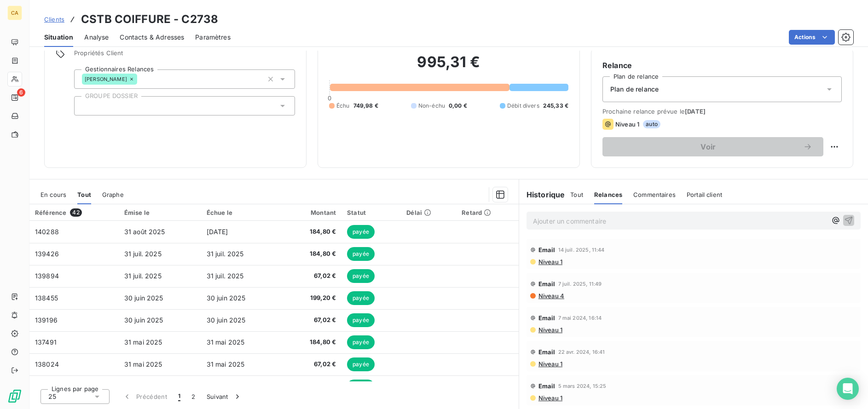  What do you see at coordinates (449, 67) in the screenshot?
I see `h2: 995,31 €` at bounding box center [449, 67].